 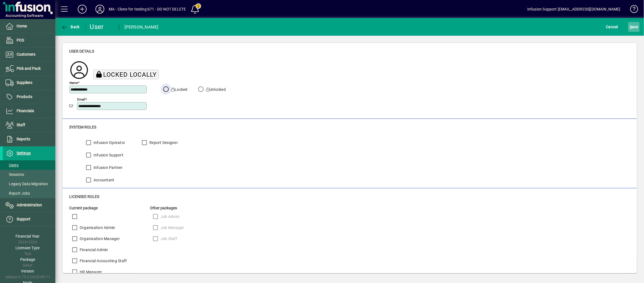 What do you see at coordinates (28, 236) in the screenshot?
I see `span: Financial Year` at bounding box center [28, 236].